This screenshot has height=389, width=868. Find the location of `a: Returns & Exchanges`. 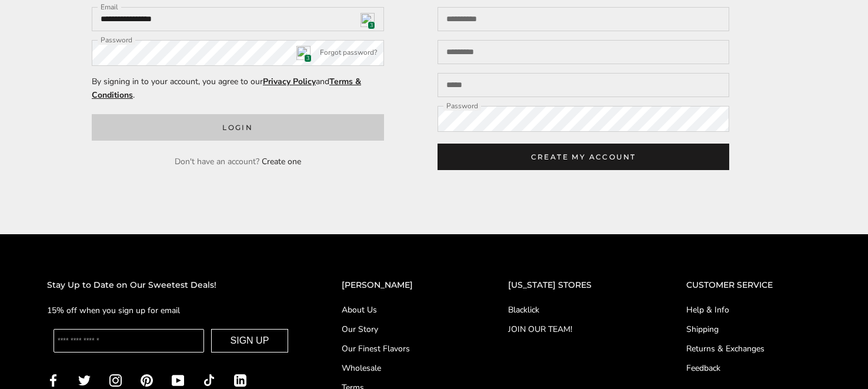

a: Returns & Exchanges is located at coordinates (753, 349).